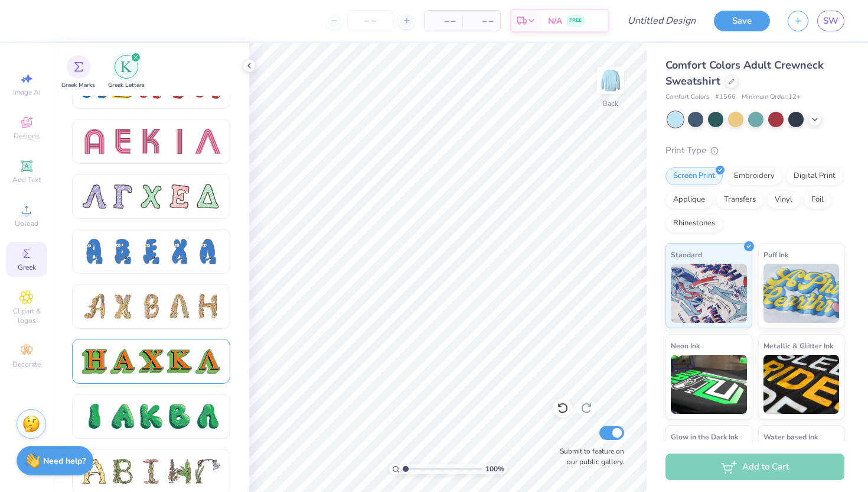 The height and width of the screenshot is (492, 868). I want to click on div: Digital Print, so click(815, 176).